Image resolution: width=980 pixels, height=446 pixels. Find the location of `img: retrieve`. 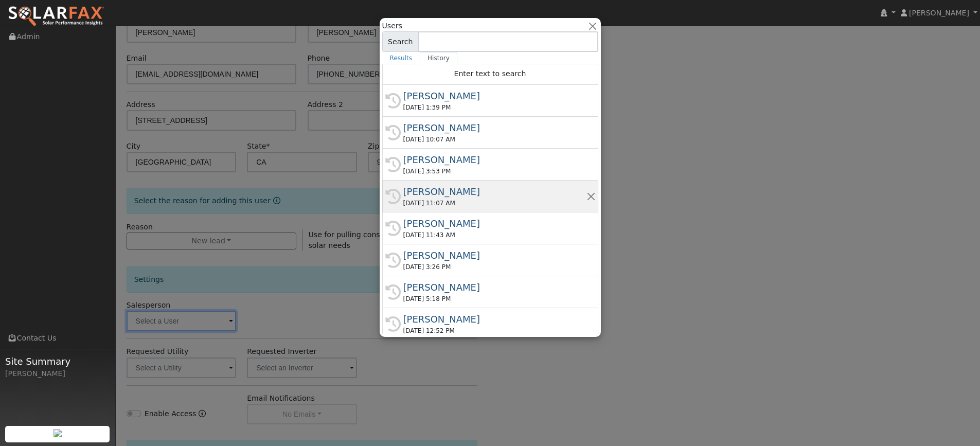

img: retrieve is located at coordinates (58, 433).